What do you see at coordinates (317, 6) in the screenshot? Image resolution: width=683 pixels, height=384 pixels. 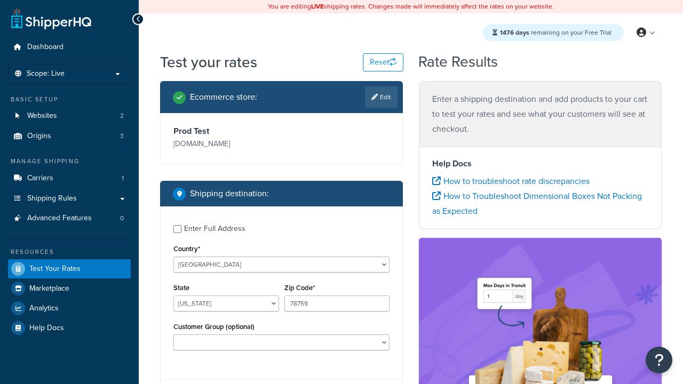 I see `b: LIVE` at bounding box center [317, 6].